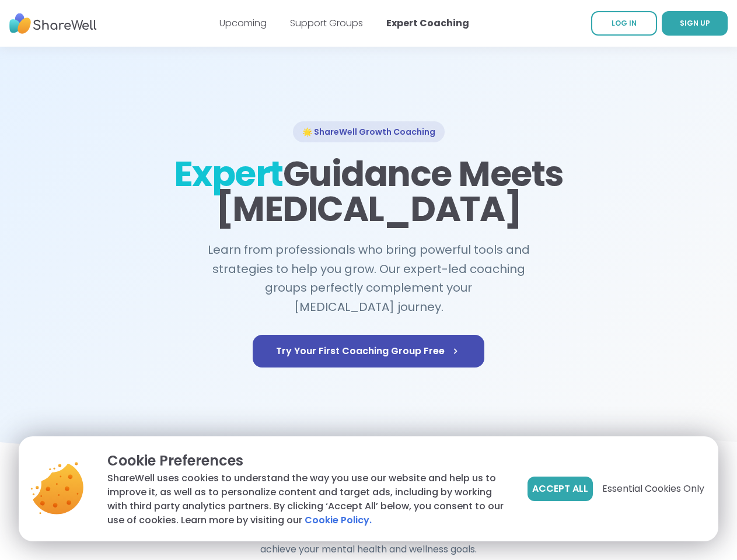 The width and height of the screenshot is (737, 560). What do you see at coordinates (623, 23) in the screenshot?
I see `span: LOG IN` at bounding box center [623, 23].